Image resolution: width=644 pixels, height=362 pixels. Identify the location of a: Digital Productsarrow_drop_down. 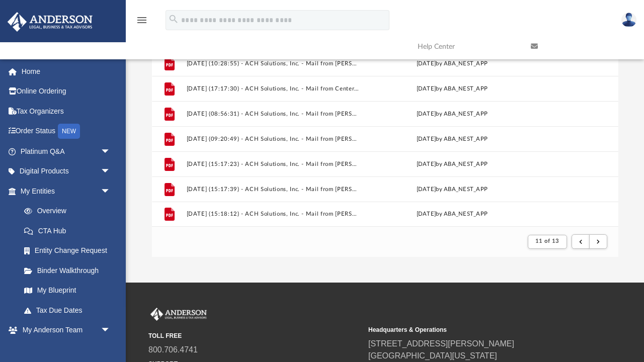
(66, 171).